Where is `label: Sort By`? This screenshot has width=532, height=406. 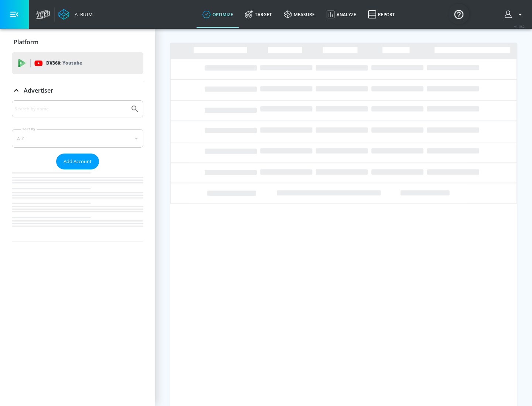 label: Sort By is located at coordinates (29, 129).